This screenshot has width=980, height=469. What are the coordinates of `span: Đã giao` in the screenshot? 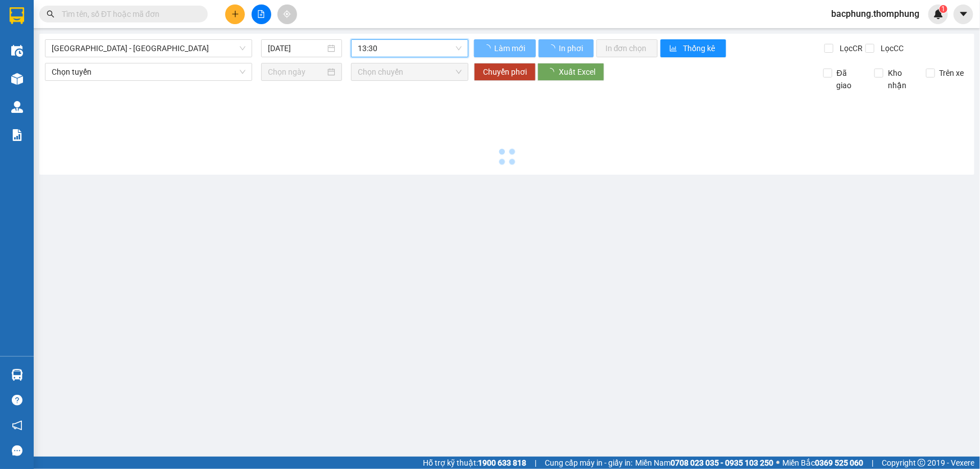 It's located at (849, 79).